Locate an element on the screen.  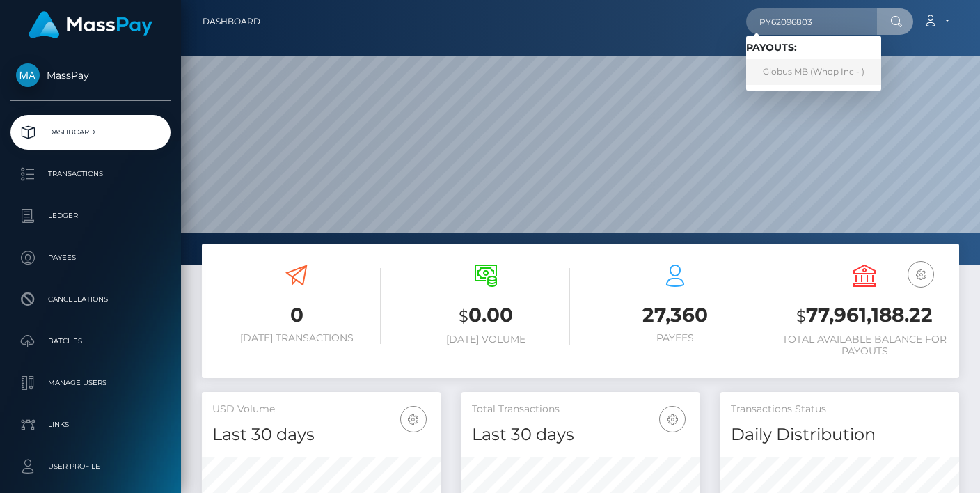
a: User Profile is located at coordinates (90, 466).